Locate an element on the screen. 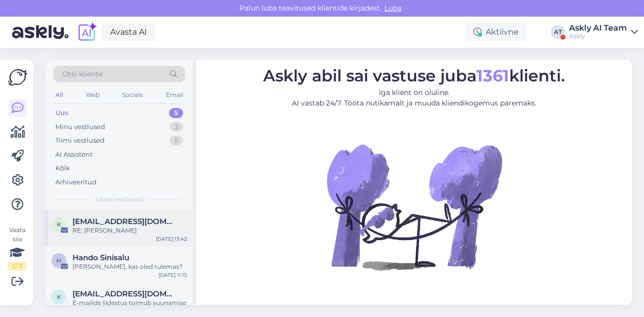  span: Hando Sinisalu is located at coordinates (101, 258).